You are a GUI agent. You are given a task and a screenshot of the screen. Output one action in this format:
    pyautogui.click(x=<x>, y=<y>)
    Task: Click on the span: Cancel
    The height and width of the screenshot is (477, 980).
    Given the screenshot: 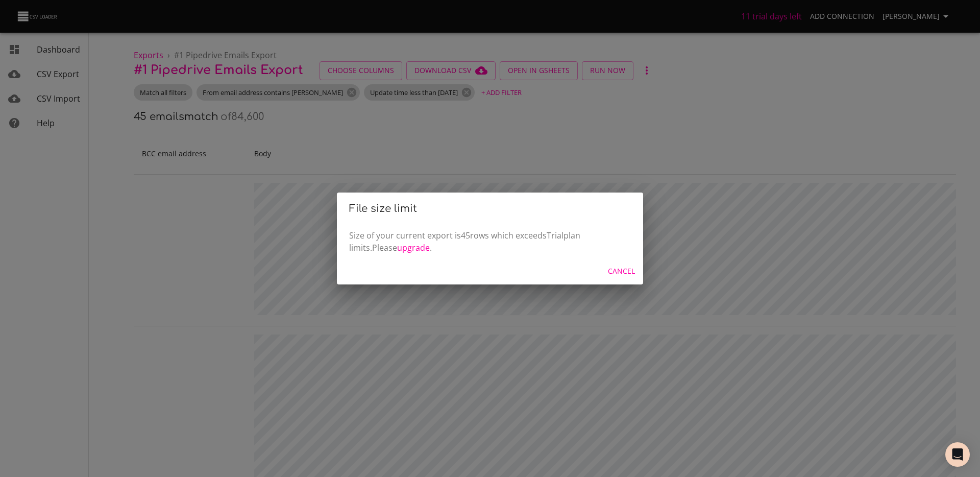 What is the action you would take?
    pyautogui.click(x=621, y=272)
    